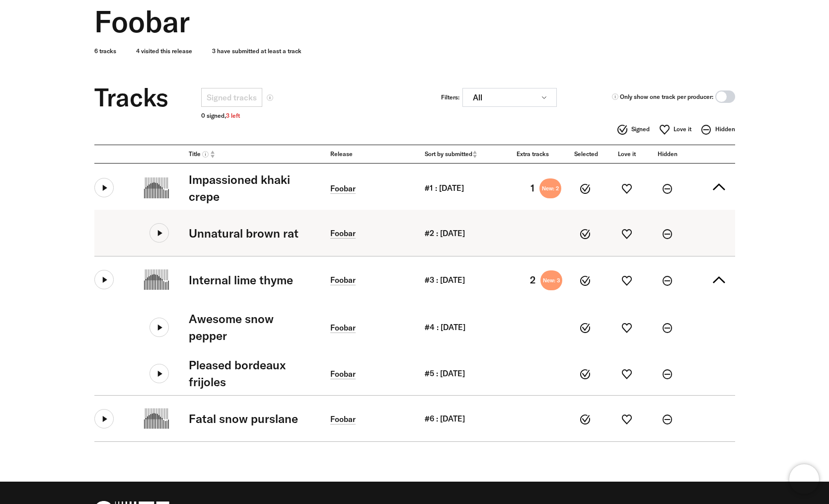 The image size is (829, 504). What do you see at coordinates (725, 128) in the screenshot?
I see `span: Hidden` at bounding box center [725, 128].